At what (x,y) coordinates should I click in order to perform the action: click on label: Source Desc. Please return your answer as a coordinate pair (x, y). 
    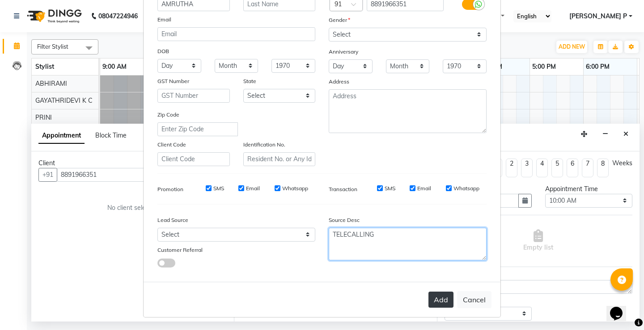
    Looking at the image, I should click on (344, 220).